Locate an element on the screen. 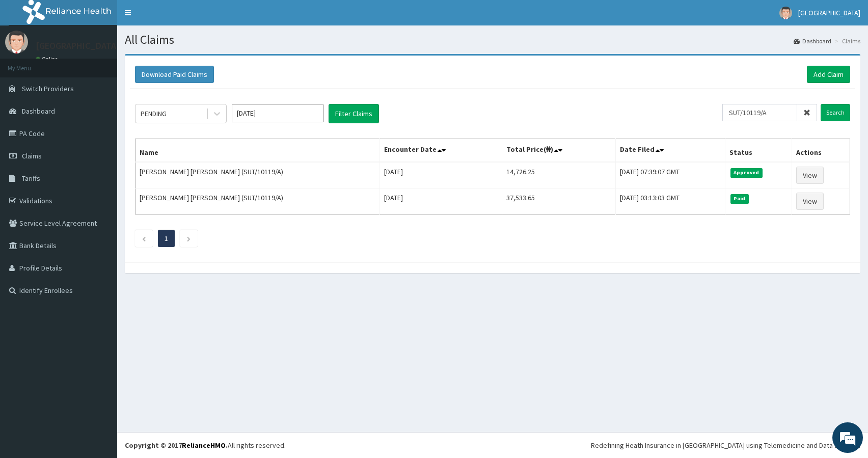  div: PENDING is located at coordinates (153, 114).